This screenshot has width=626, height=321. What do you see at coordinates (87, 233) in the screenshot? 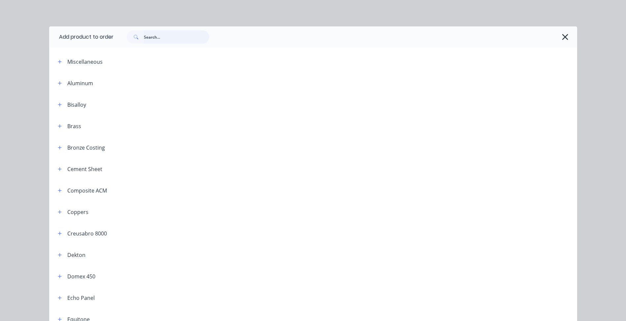
I see `div: Creusabro 8000` at bounding box center [87, 233].